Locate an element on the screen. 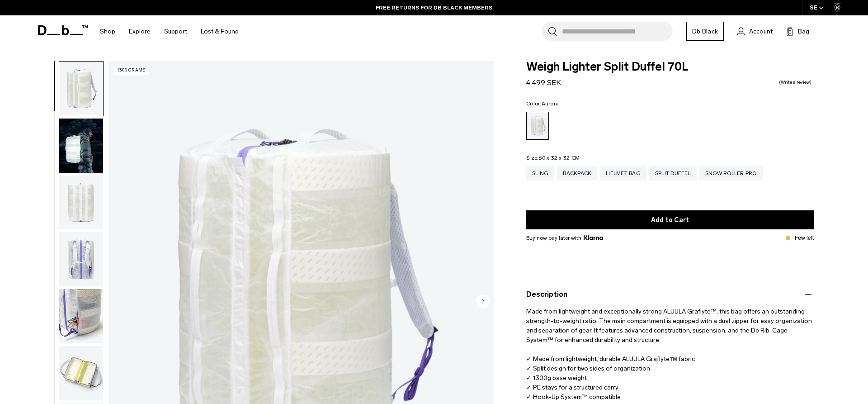  span: Account is located at coordinates (761, 31).